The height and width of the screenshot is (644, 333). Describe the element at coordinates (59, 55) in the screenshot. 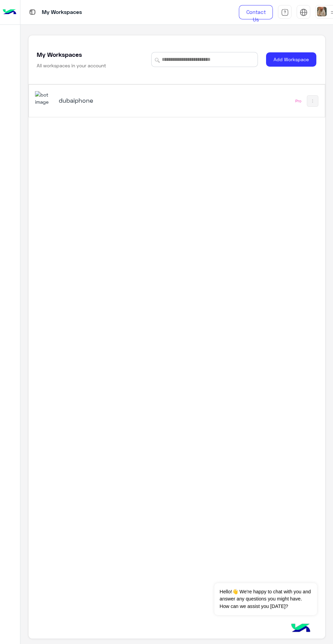

I see `h5: My Workspaces` at that location.